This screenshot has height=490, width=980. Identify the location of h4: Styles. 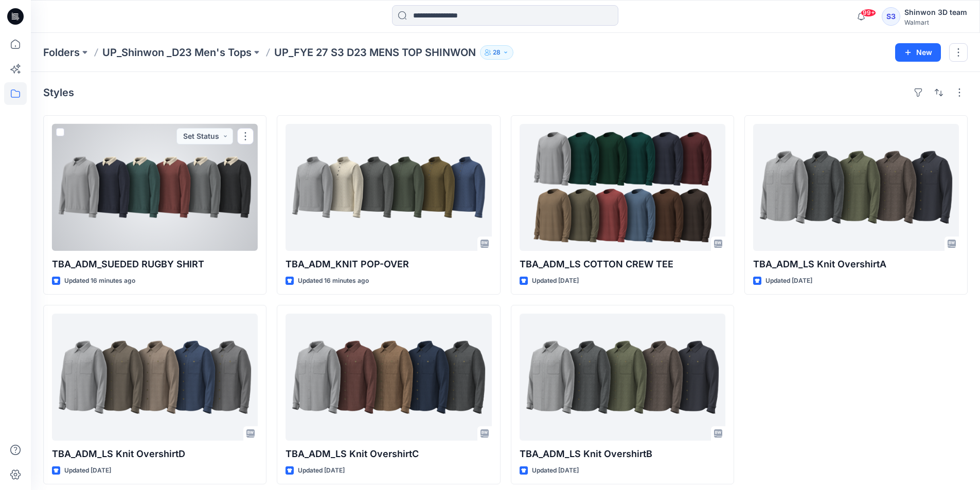
(59, 92).